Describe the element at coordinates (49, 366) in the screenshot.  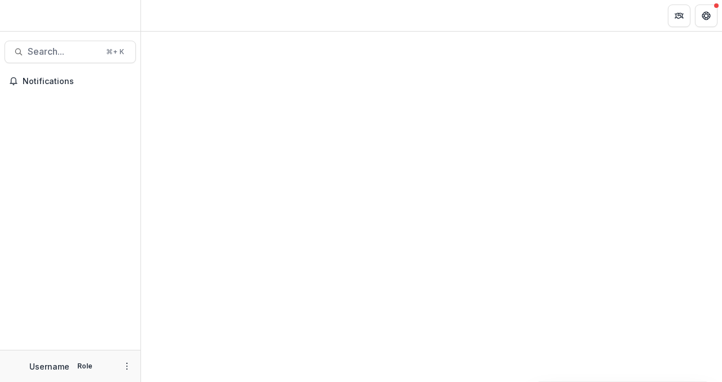
I see `p: Username` at that location.